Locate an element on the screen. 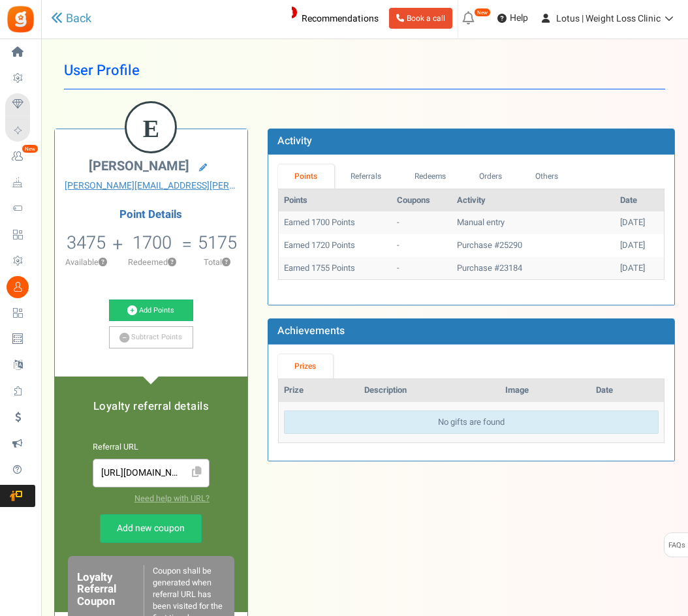 The image size is (688, 616). td: Earned 1755 Points is located at coordinates (335, 269).